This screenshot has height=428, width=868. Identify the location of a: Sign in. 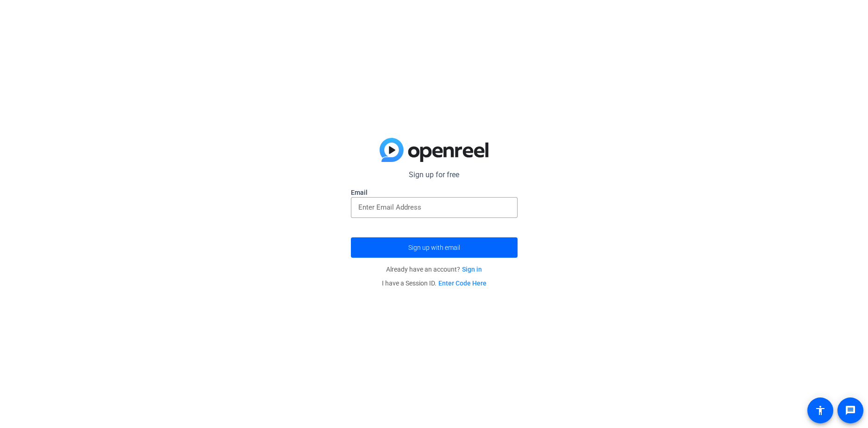
(472, 269).